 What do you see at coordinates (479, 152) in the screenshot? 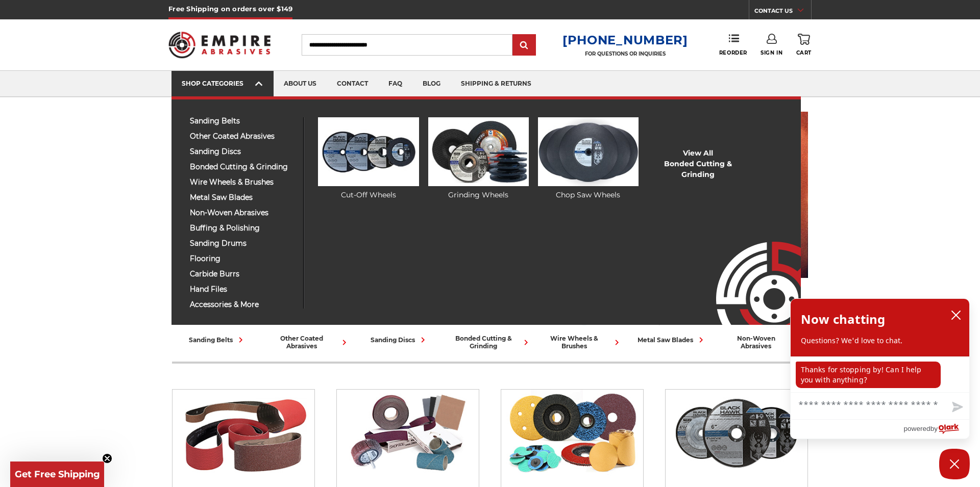
I see `img: Grinding Wheels` at bounding box center [479, 152].